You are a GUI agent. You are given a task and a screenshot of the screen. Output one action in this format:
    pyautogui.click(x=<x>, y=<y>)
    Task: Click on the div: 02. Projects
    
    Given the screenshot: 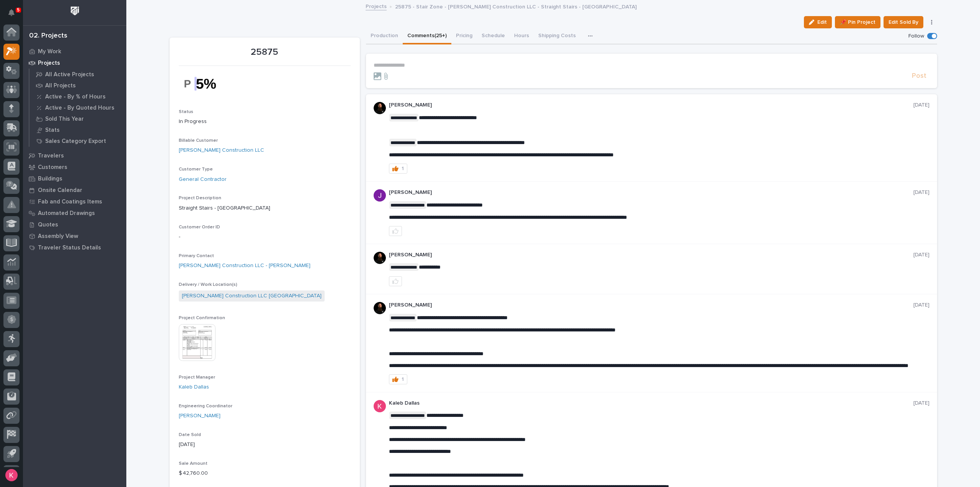 What is the action you would take?
    pyautogui.click(x=48, y=36)
    